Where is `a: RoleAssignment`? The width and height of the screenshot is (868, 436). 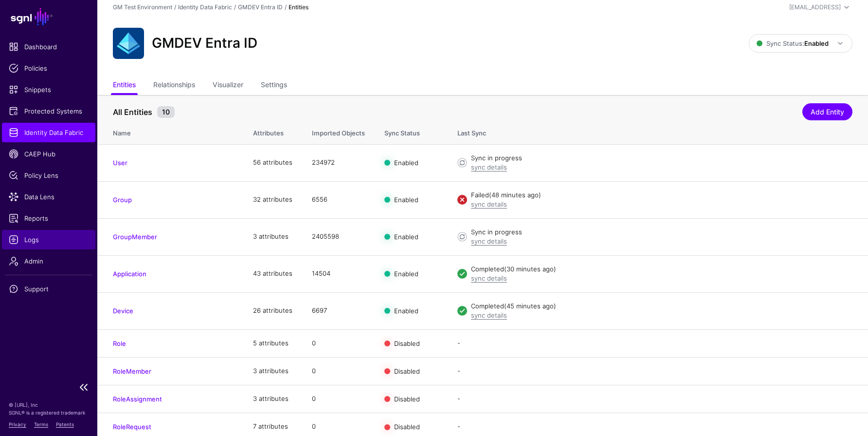
a: RoleAssignment is located at coordinates (138, 399).